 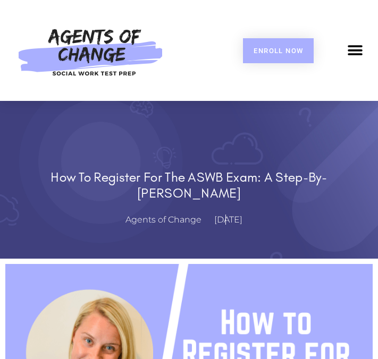 I want to click on a: Enroll Now, so click(x=278, y=50).